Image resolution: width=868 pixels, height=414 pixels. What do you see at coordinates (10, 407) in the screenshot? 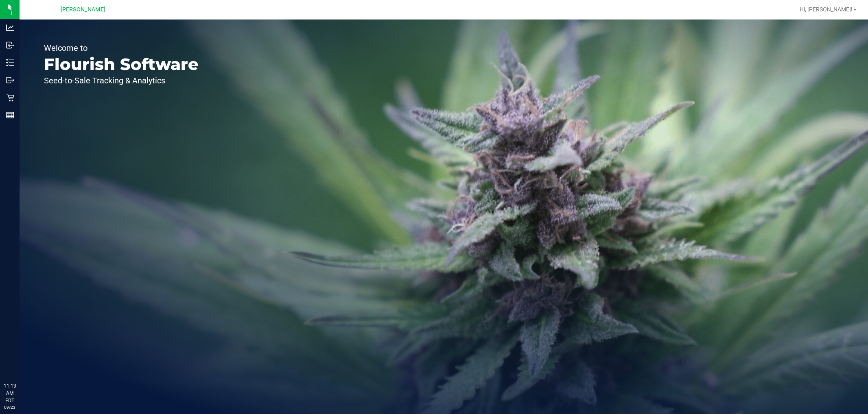
I see `p: 09/23` at bounding box center [10, 407].